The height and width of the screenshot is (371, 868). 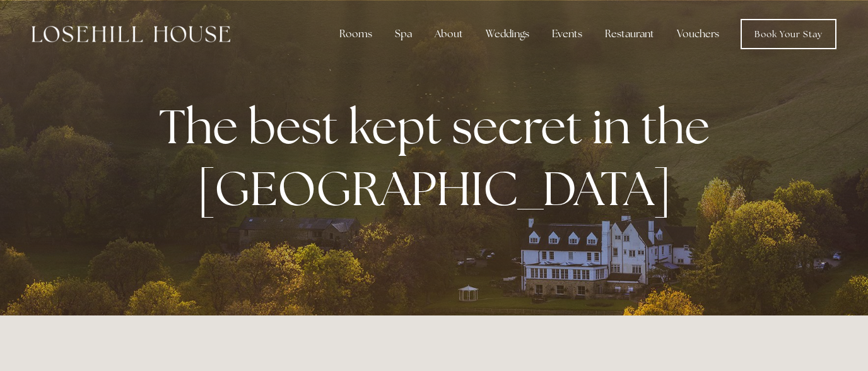 What do you see at coordinates (788, 34) in the screenshot?
I see `a: Book Your Stay` at bounding box center [788, 34].